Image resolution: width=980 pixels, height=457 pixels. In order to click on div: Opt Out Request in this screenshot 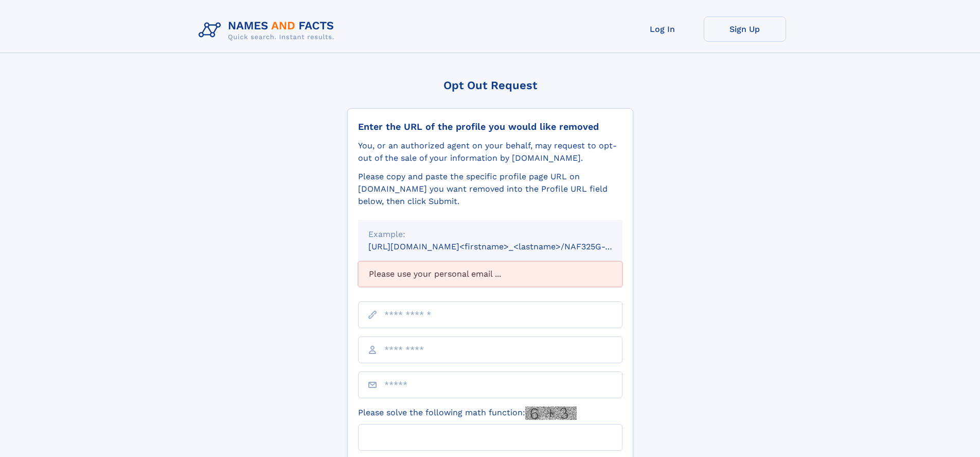, I will do `click(490, 85)`.